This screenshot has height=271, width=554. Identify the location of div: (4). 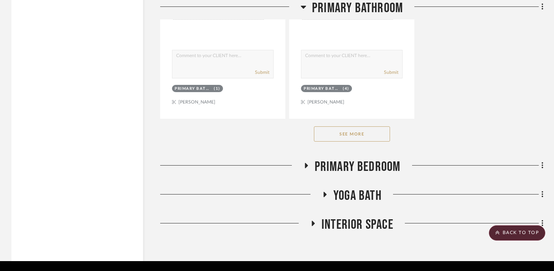
(346, 89).